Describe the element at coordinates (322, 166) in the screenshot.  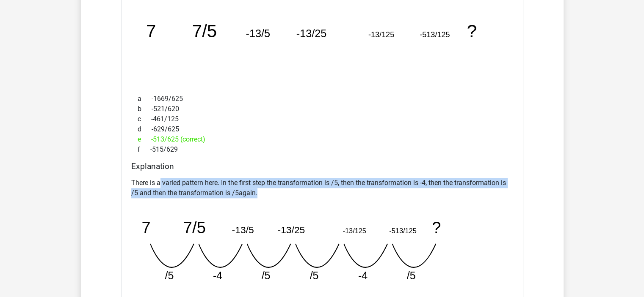
I see `h4: Explanation` at that location.